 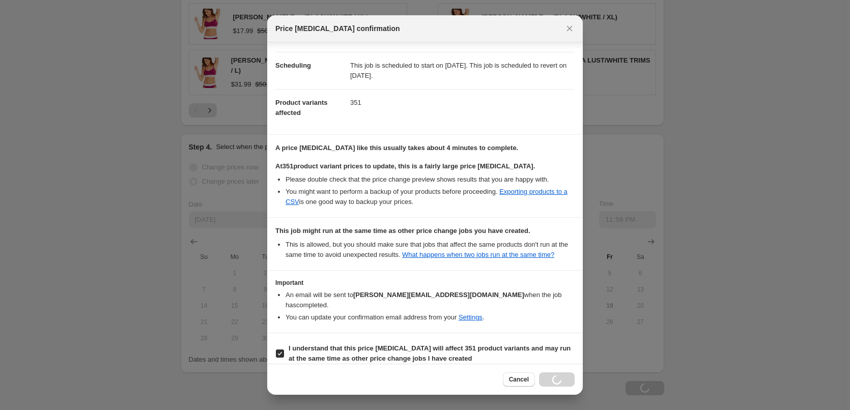 What do you see at coordinates (403, 231) in the screenshot?
I see `b: This job might run at the same time as other price change jobs you have created.` at bounding box center [403, 231].